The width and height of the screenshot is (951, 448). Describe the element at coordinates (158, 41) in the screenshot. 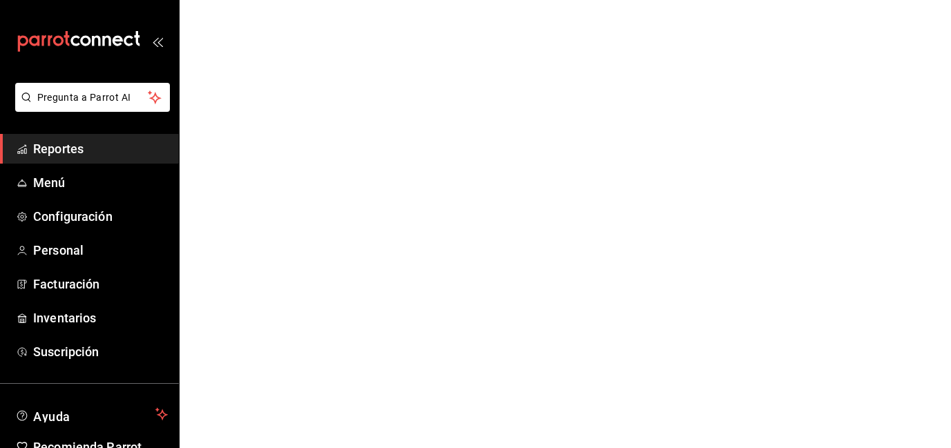

I see `button: open_drawer_menu` at that location.